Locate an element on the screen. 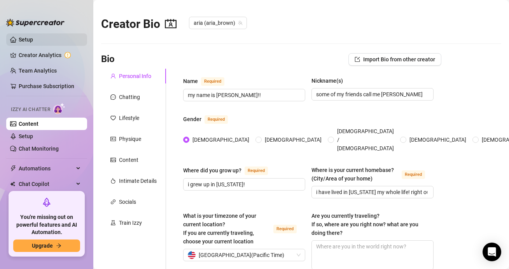  div: Content is located at coordinates (129, 160).